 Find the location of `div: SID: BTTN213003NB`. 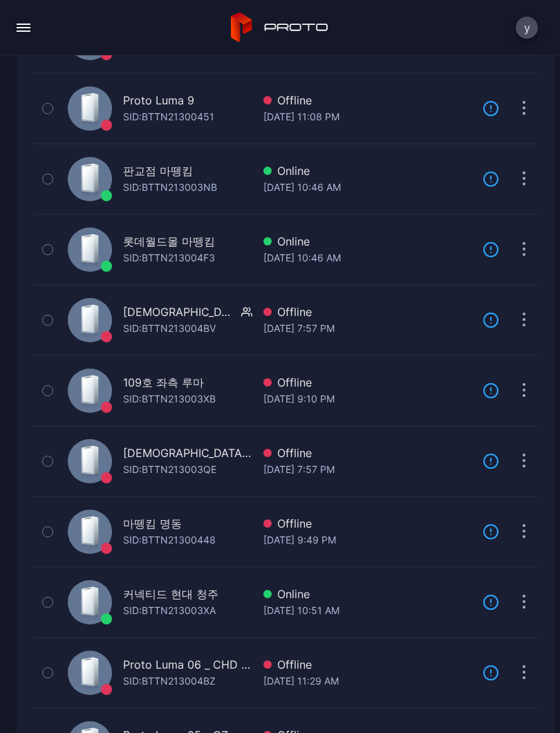

div: SID: BTTN213003NB is located at coordinates (170, 188).